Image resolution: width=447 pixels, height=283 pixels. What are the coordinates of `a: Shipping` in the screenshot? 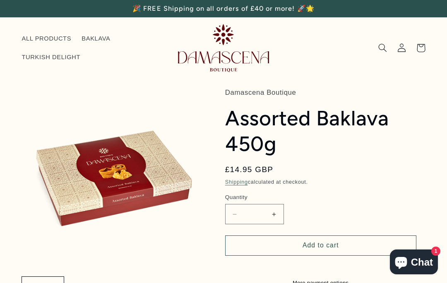 It's located at (236, 182).